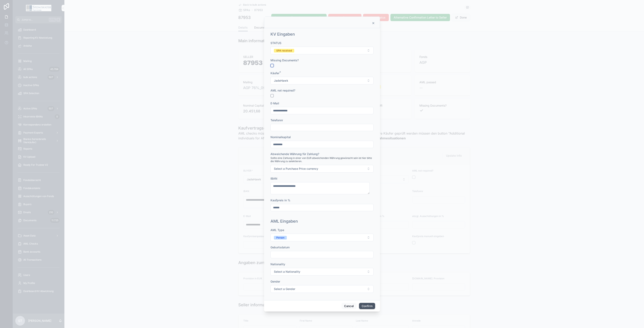 The width and height of the screenshot is (644, 328). I want to click on span: Sollte eine Zahlung in einer von EUR abweichenden Währung gewünscht sein ist hier bitte die Währu..., so click(322, 160).